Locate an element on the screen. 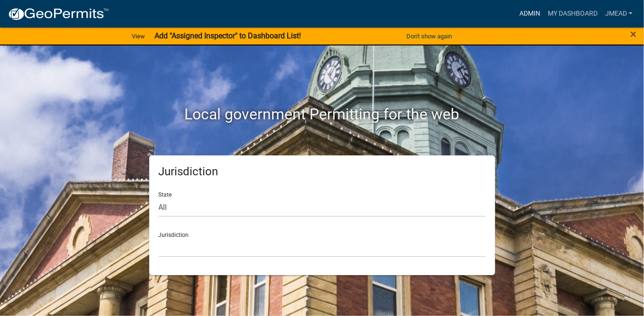 The width and height of the screenshot is (644, 316). a: jmead is located at coordinates (619, 14).